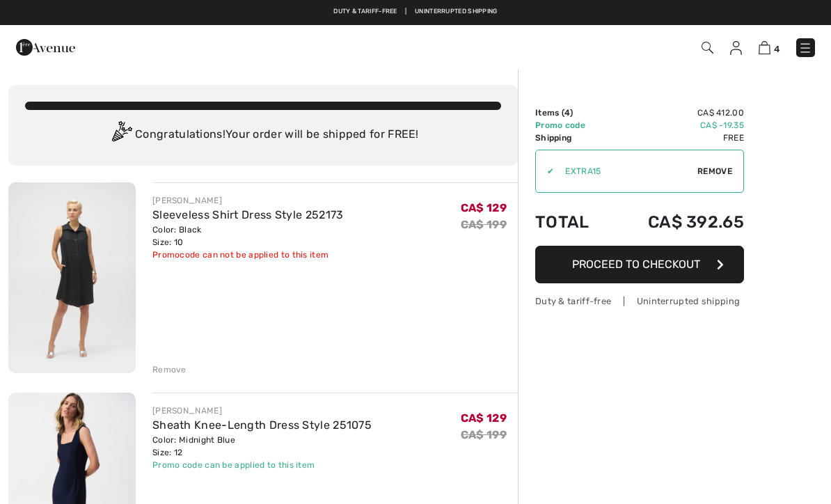  I want to click on div: Color: Black Size: 10, so click(248, 236).